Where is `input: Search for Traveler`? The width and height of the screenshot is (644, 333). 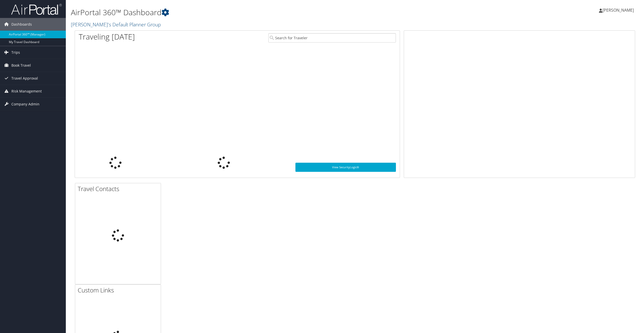
input: Search for Traveler is located at coordinates (332, 38).